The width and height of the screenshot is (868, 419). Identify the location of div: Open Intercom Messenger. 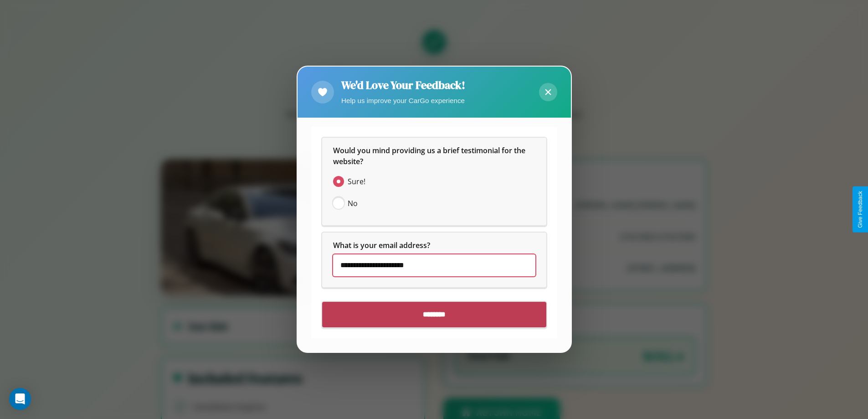
(20, 400).